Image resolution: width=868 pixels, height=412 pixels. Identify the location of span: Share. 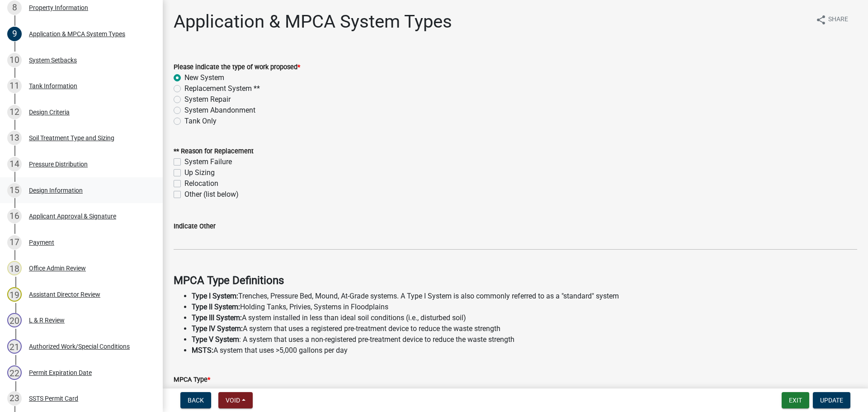
(839, 20).